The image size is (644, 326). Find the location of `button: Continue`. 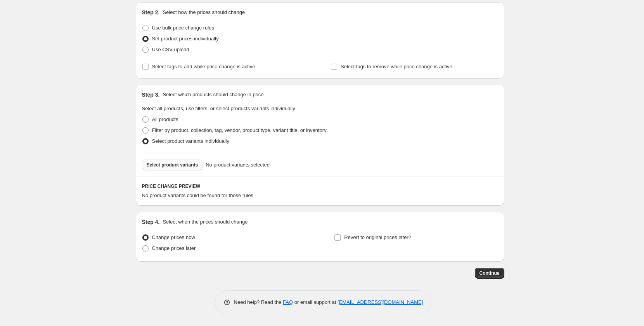

button: Continue is located at coordinates (489, 273).